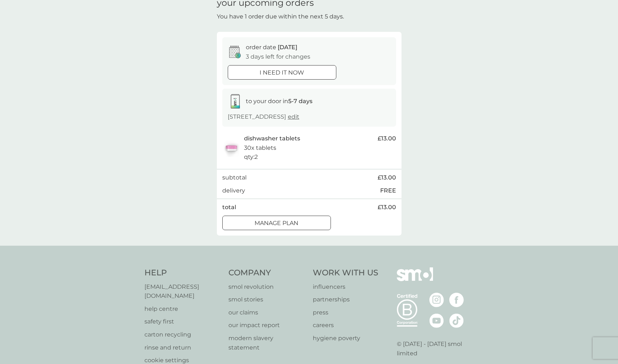 The height and width of the screenshot is (364, 618). Describe the element at coordinates (183, 322) in the screenshot. I see `a: safety first` at that location.